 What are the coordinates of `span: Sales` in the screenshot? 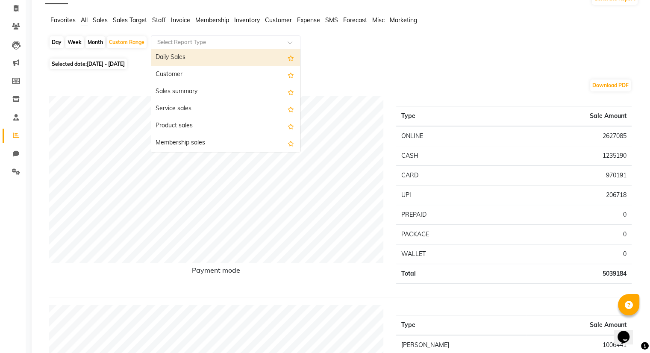 It's located at (100, 20).